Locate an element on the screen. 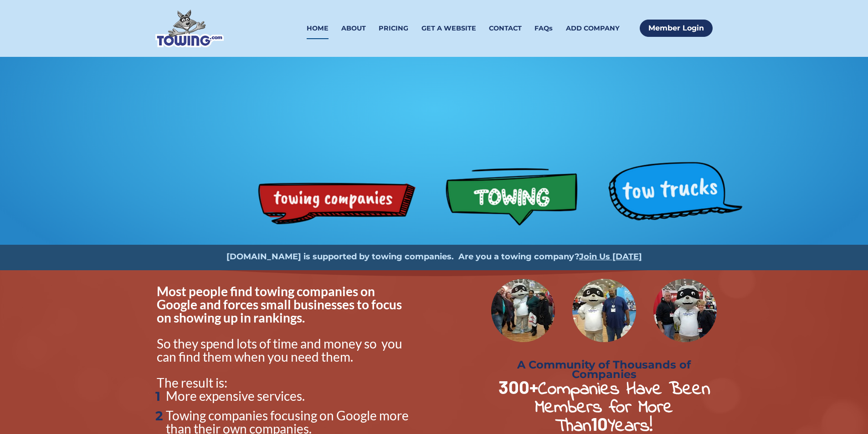 The height and width of the screenshot is (434, 868). a: HOME is located at coordinates (318, 28).